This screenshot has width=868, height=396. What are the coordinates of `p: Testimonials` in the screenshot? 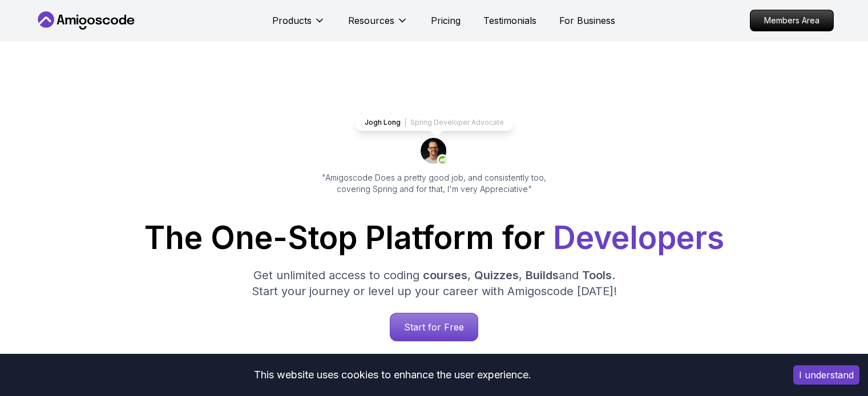 It's located at (510, 21).